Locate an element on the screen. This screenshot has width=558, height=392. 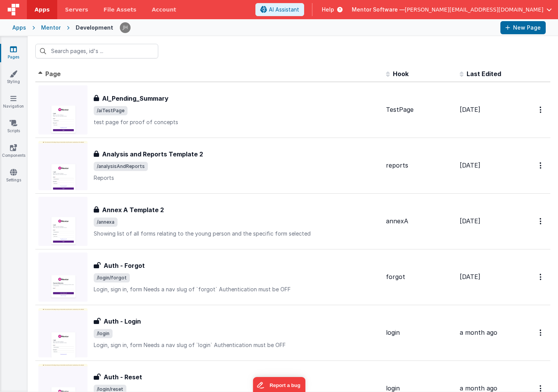
span: Last Edited is located at coordinates (484, 74).